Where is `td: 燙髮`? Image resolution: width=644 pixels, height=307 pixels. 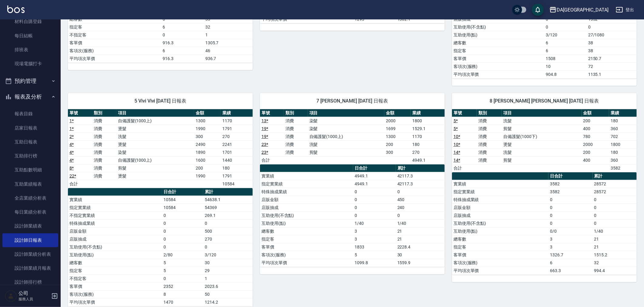
td: 燙髮 is located at coordinates (155, 144).